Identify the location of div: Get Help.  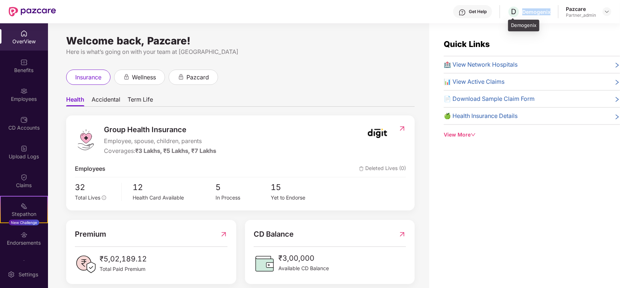
(478, 12).